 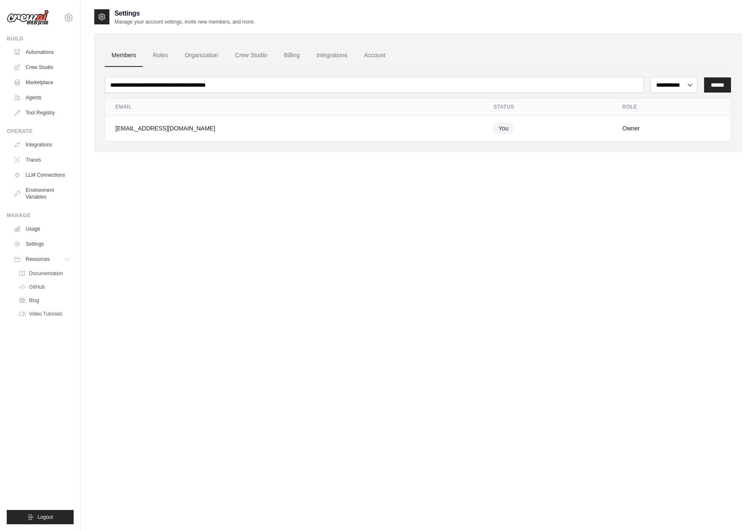 What do you see at coordinates (292, 56) in the screenshot?
I see `a: Billing` at bounding box center [292, 56].